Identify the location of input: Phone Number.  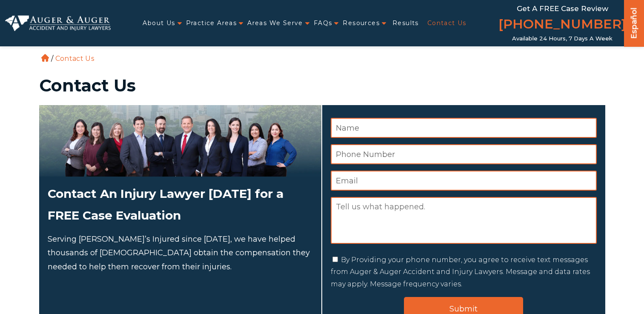
(464, 154).